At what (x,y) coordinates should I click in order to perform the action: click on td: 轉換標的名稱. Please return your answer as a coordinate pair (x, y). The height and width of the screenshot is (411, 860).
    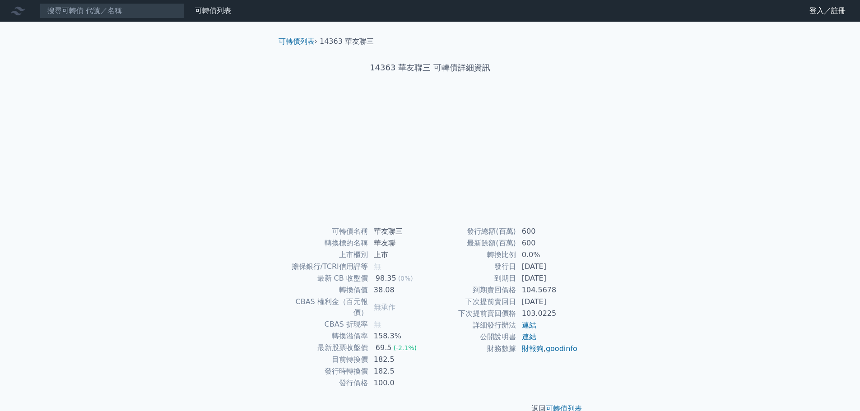
    Looking at the image, I should click on (325, 243).